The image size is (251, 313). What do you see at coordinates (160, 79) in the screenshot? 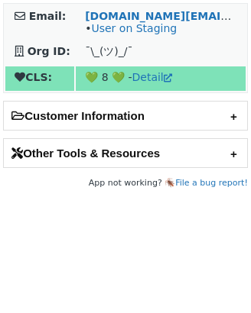
I see `td: 💚 8 💚 -` at bounding box center [160, 79].